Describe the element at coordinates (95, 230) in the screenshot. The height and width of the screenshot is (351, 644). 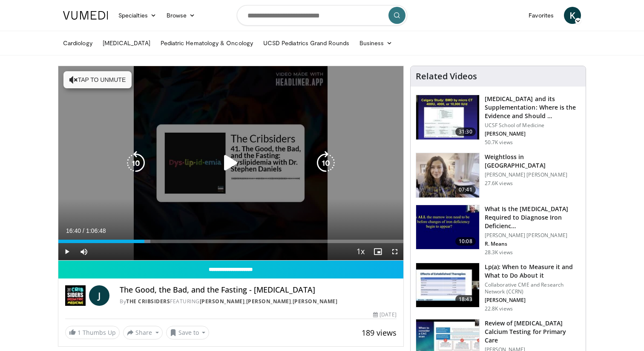
I see `span: 1:06:48` at that location.